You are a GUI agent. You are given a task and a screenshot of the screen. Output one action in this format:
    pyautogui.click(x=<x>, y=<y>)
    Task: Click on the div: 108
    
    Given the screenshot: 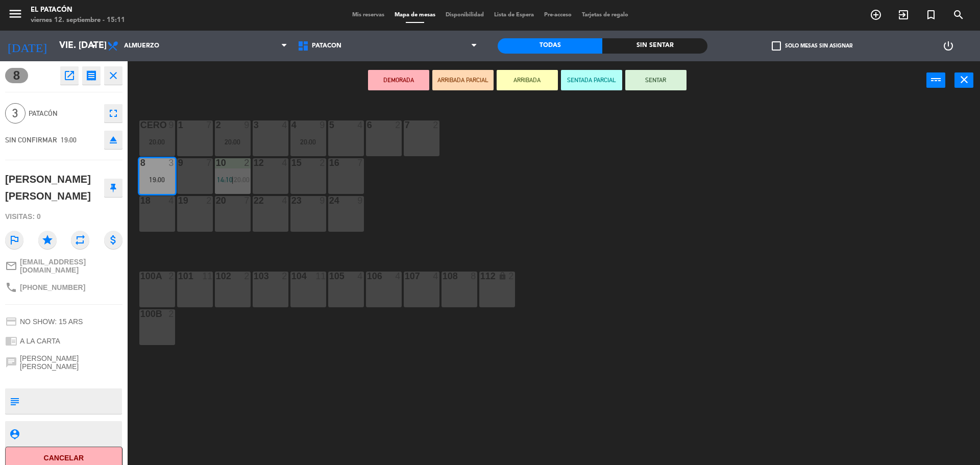 What is the action you would take?
    pyautogui.click(x=443, y=277)
    